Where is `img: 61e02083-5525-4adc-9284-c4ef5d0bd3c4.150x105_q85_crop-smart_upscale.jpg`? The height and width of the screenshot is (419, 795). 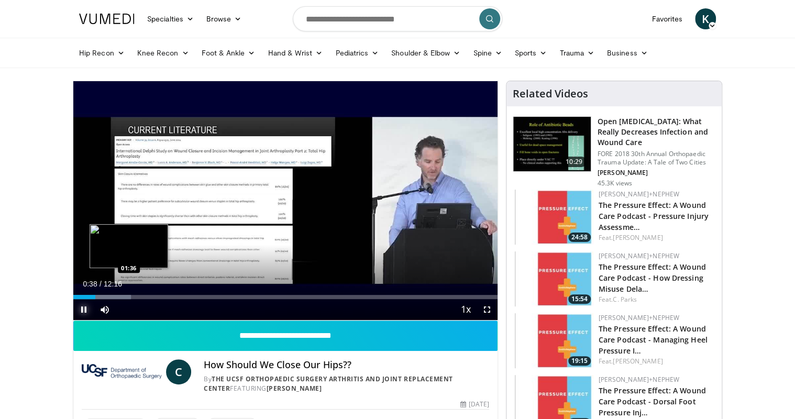 img: 61e02083-5525-4adc-9284-c4ef5d0bd3c4.150x105_q85_crop-smart_upscale.jpg is located at coordinates (554, 279).